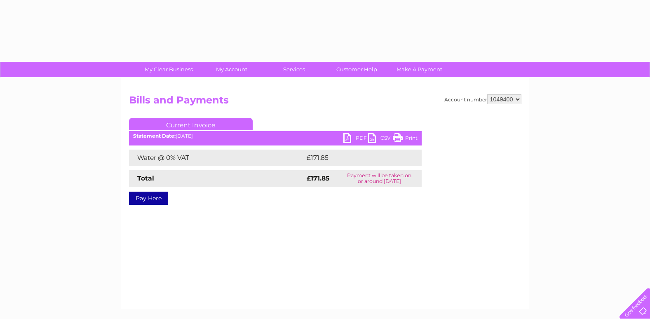  What do you see at coordinates (325, 102) in the screenshot?
I see `h2: Bills and Payments` at bounding box center [325, 102].